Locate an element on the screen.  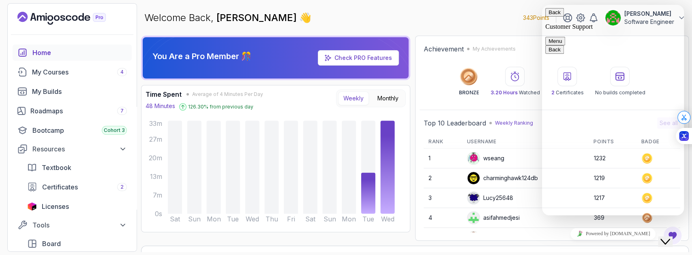
p: Watched is located at coordinates (515, 93).